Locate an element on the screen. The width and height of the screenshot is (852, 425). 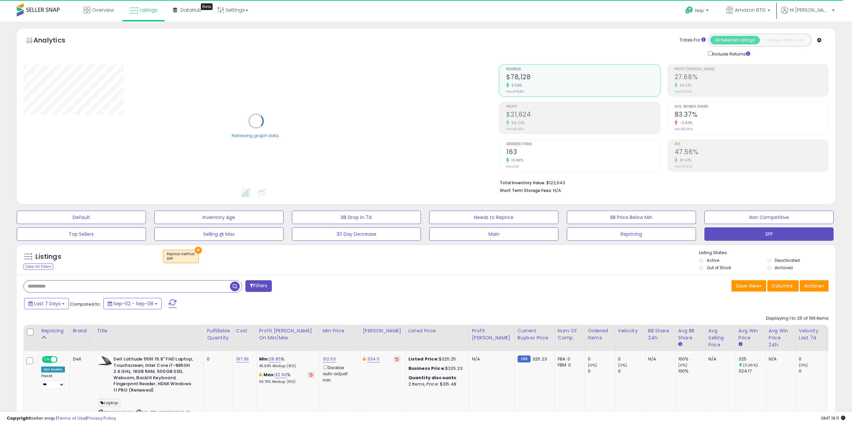
span: Last 7 Days is located at coordinates (47, 304).